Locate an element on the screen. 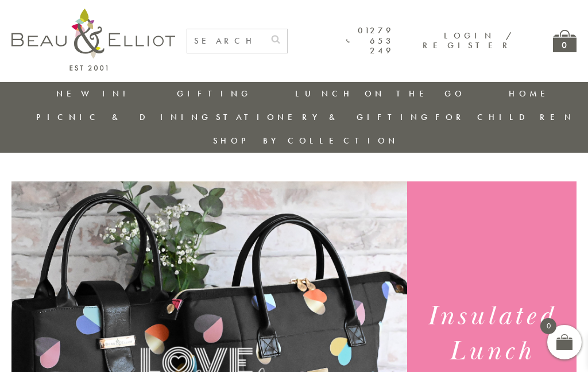 This screenshot has width=588, height=372. img: logo is located at coordinates (93, 39).